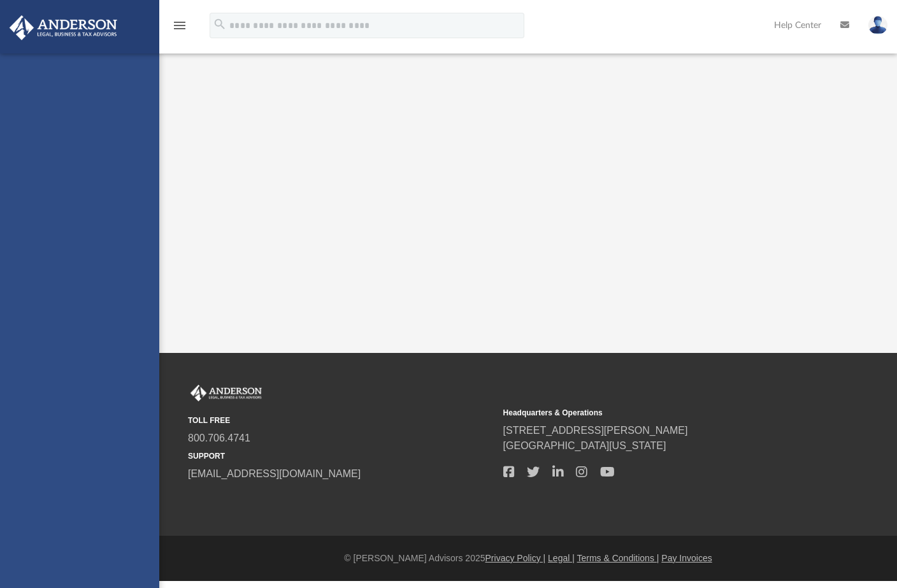 Image resolution: width=897 pixels, height=588 pixels. What do you see at coordinates (656, 413) in the screenshot?
I see `small: Headquarters & Operations` at bounding box center [656, 413].